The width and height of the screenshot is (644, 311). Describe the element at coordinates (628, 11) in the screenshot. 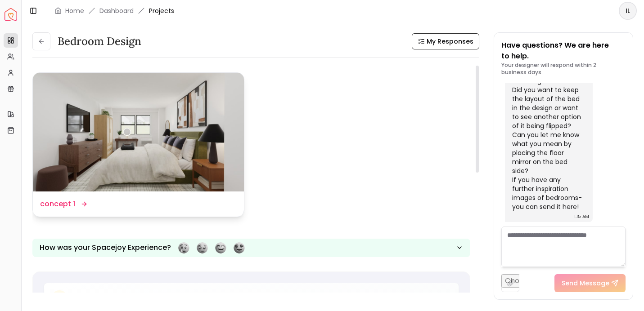

I see `span: IL` at that location.